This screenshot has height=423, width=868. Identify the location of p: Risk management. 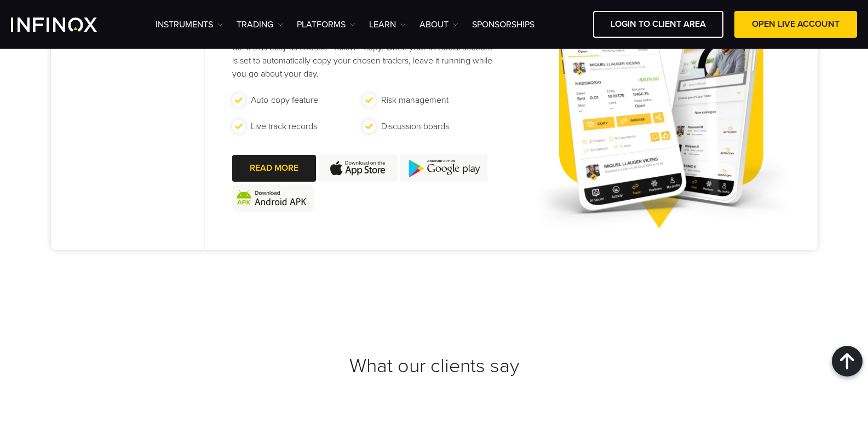
(414, 100).